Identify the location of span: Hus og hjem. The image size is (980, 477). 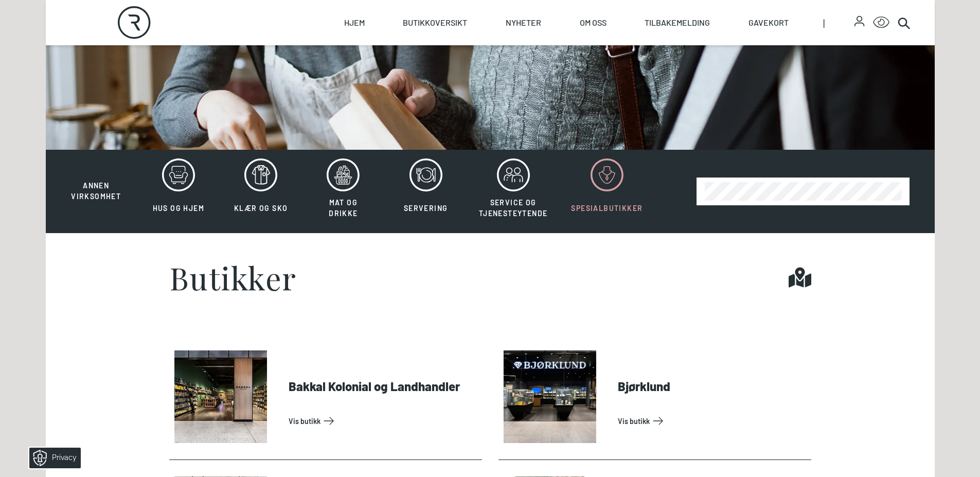
(178, 208).